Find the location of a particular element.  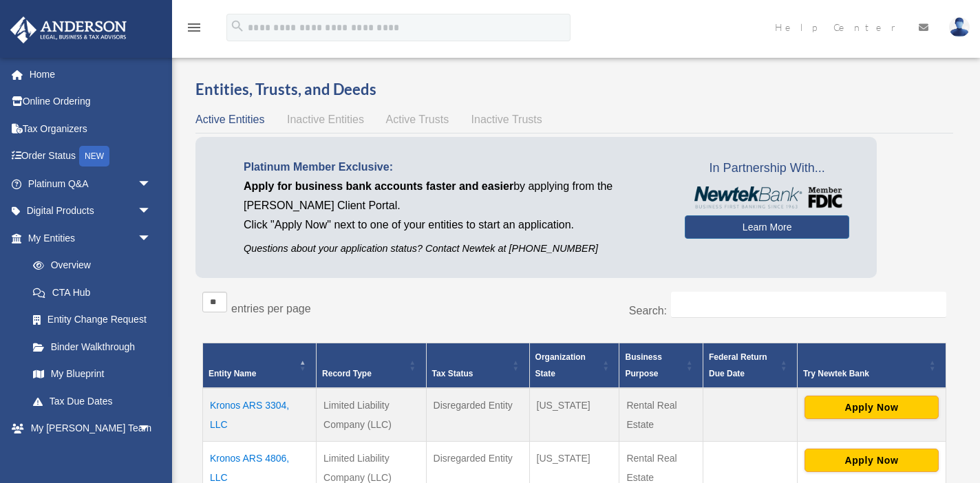

a: Entity Change Request is located at coordinates (92, 320).